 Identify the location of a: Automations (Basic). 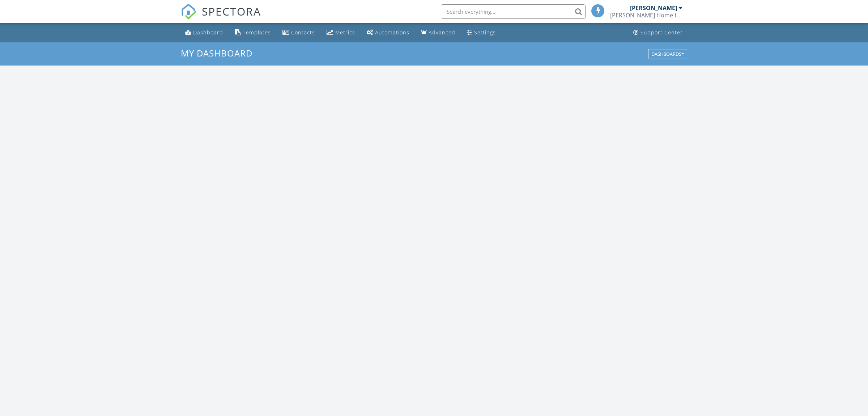
(388, 32).